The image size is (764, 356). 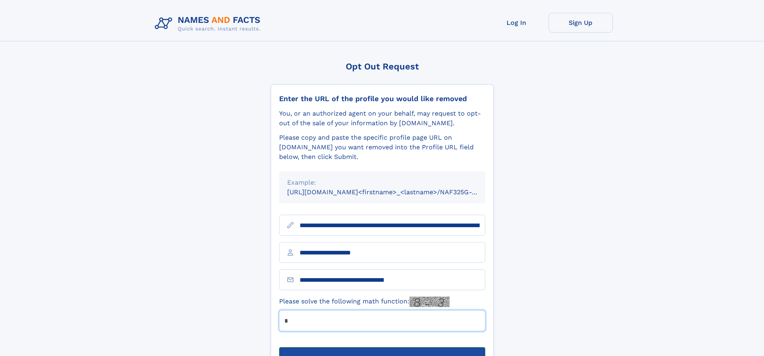 What do you see at coordinates (382, 183) in the screenshot?
I see `div: Example:` at bounding box center [382, 183].